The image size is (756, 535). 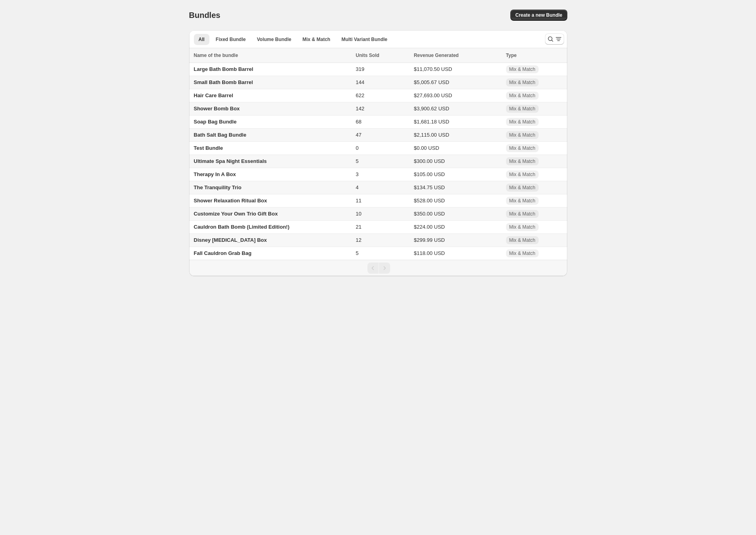 What do you see at coordinates (358, 240) in the screenshot?
I see `span: 12` at bounding box center [358, 240].